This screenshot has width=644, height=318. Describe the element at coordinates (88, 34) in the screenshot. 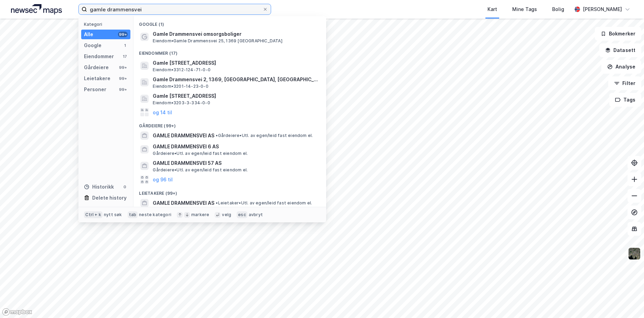

I see `div: Alle` at that location.